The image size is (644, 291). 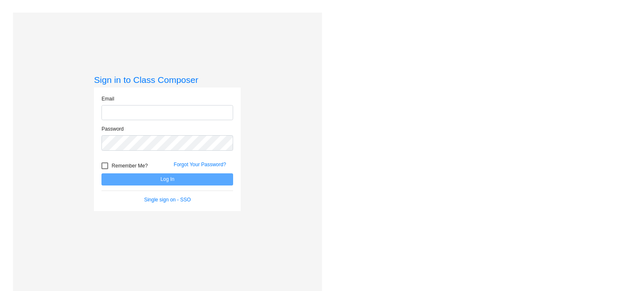 What do you see at coordinates (199, 165) in the screenshot?
I see `a: Forgot Your Password?` at bounding box center [199, 165].